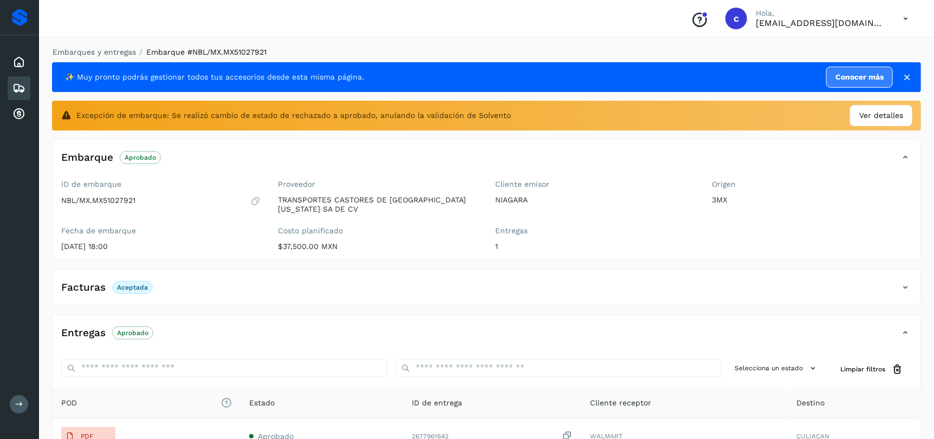 The image size is (934, 439). Describe the element at coordinates (98, 200) in the screenshot. I see `p: NBL/MX.MX51027921` at that location.